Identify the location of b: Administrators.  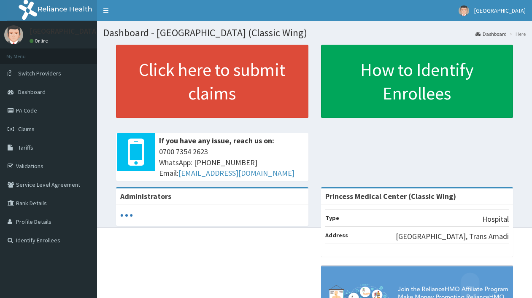
(145, 196).